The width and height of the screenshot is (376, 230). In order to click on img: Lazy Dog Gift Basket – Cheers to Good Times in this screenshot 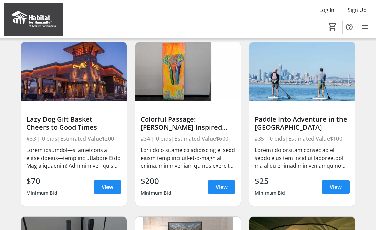, I will do `click(74, 71)`.